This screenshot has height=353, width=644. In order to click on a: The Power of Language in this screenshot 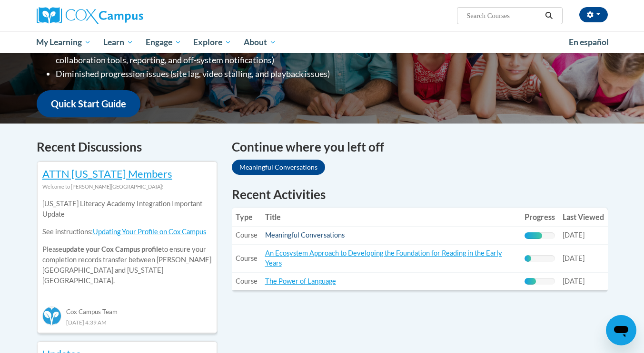, I will do `click(301, 281)`.